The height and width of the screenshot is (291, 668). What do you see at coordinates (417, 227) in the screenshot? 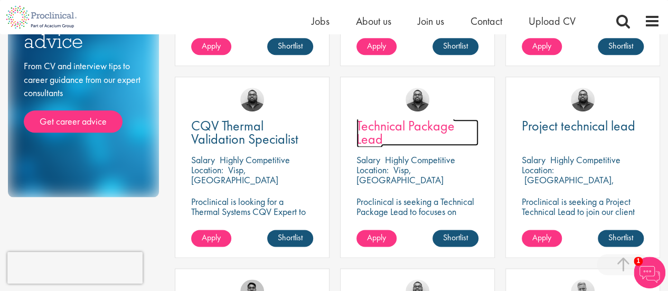
I see `p: Proclinical is seeking a Technical Package Lead to focuses on supporting the integration of mecha...` at bounding box center [417, 227].